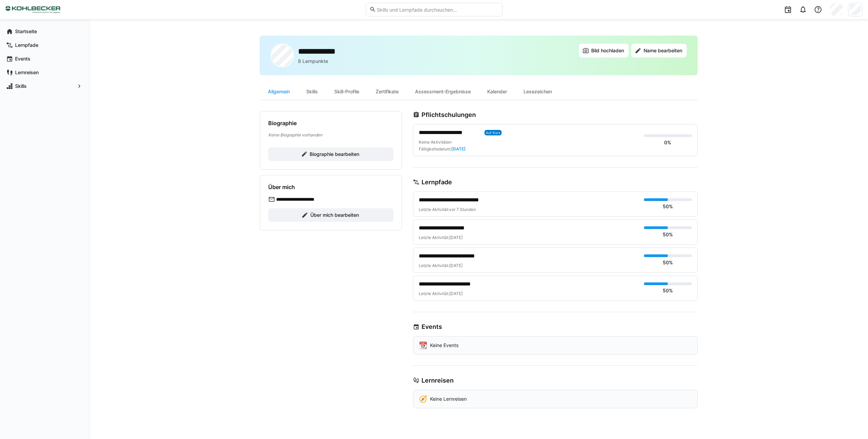  What do you see at coordinates (387, 92) in the screenshot?
I see `div: Zertifikate` at bounding box center [387, 92].